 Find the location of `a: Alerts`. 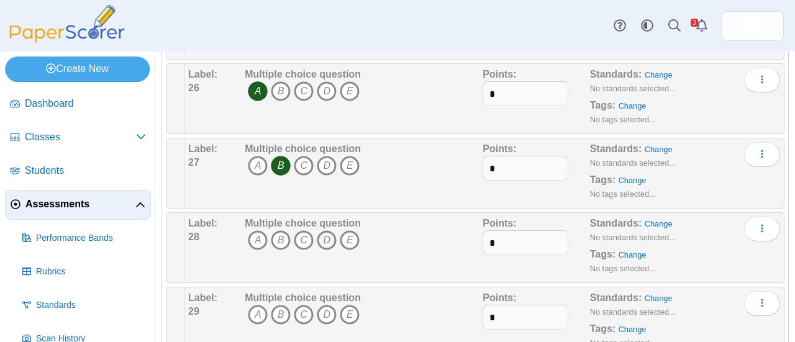

a: Alerts is located at coordinates (702, 26).